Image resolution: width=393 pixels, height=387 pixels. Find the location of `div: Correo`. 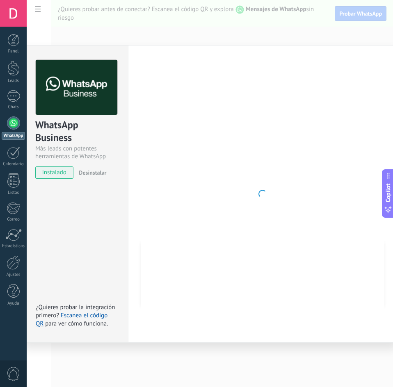

div: Correo is located at coordinates (14, 220).